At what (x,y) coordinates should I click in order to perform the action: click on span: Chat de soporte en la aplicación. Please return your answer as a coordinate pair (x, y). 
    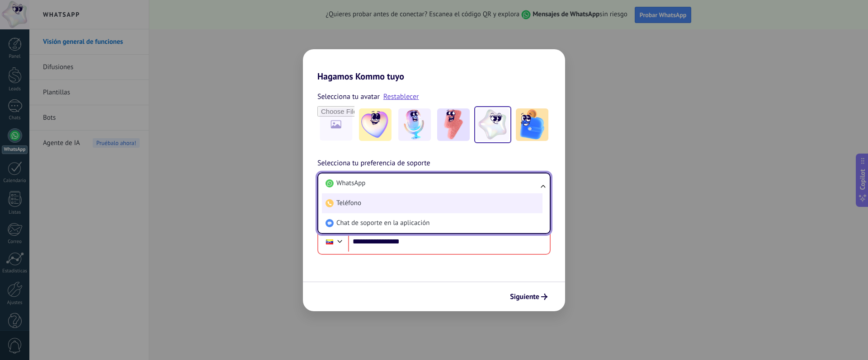
    Looking at the image, I should click on (382, 223).